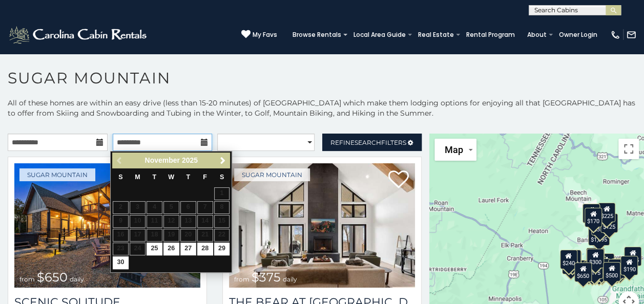 This screenshot has height=304, width=644. What do you see at coordinates (537, 35) in the screenshot?
I see `a: About` at bounding box center [537, 35].